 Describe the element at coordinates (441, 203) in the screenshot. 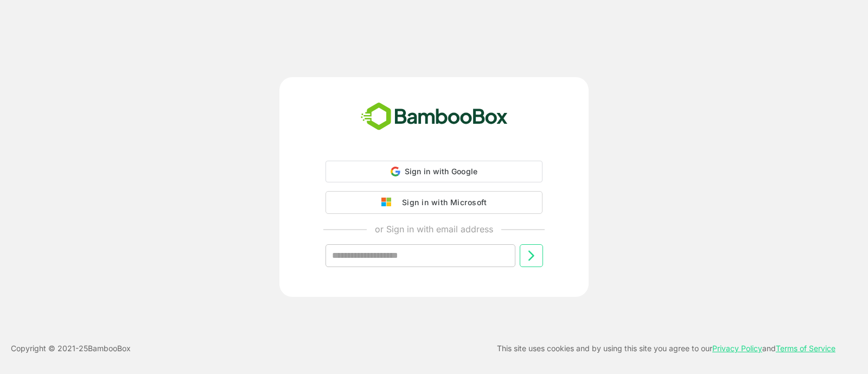

I see `div: Sign in with Microsoft` at that location.